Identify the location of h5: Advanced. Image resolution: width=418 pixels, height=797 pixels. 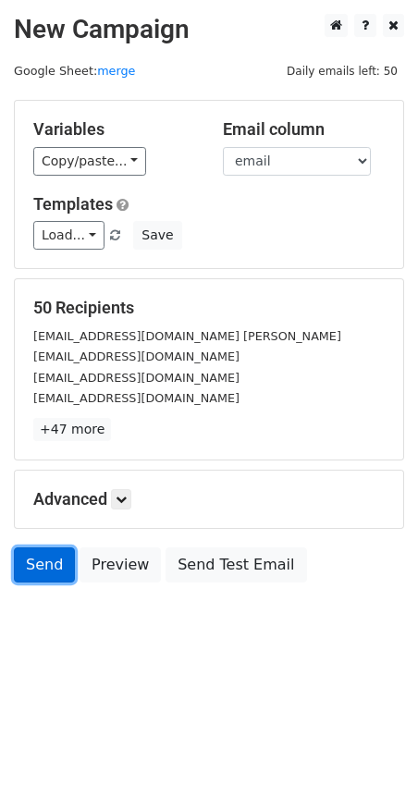
(209, 499).